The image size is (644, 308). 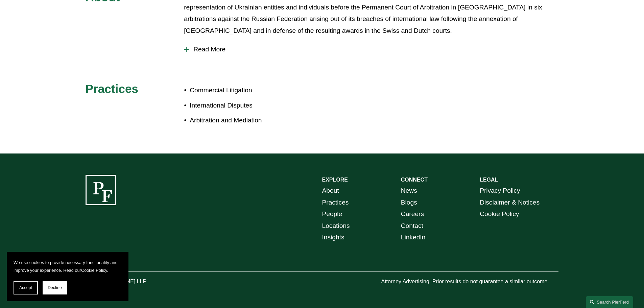 What do you see at coordinates (256, 90) in the screenshot?
I see `p: Commercial Litigation` at bounding box center [256, 90].